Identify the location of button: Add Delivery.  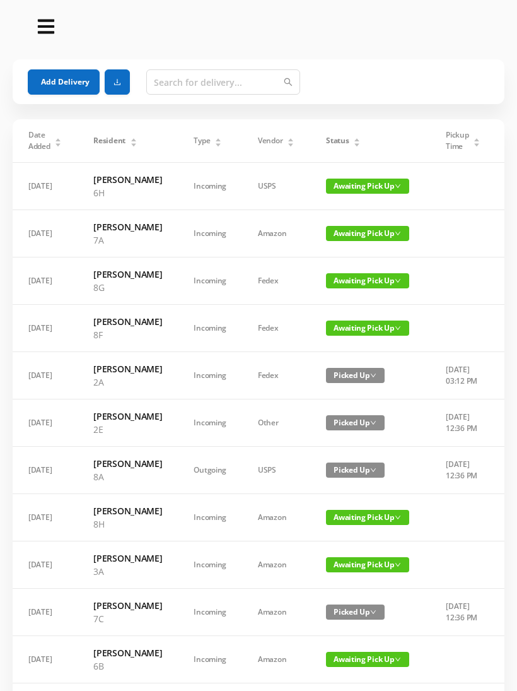
(64, 82).